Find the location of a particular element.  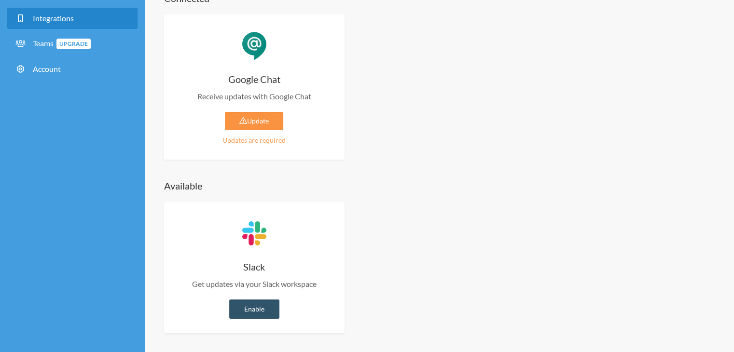

a: TeamsUpgrade is located at coordinates (72, 43).